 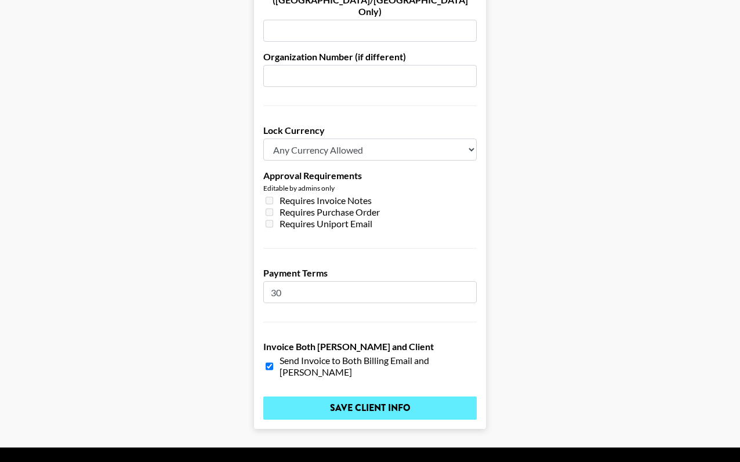 I want to click on input: Save Client Info, so click(x=370, y=408).